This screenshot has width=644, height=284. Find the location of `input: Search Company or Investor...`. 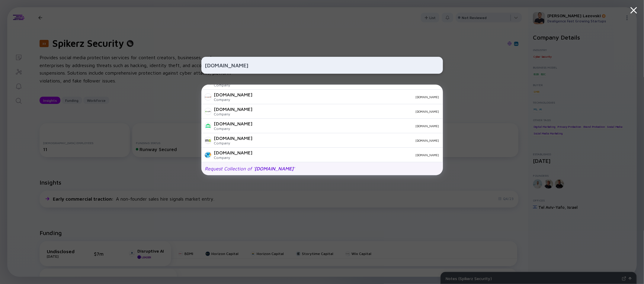

input: Search Company or Investor... is located at coordinates (322, 65).